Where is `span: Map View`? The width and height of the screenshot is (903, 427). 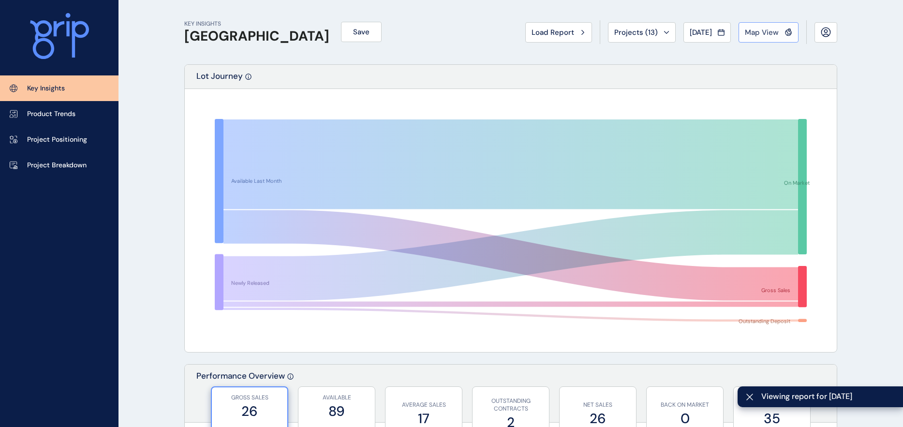
span: Map View is located at coordinates (761, 32).